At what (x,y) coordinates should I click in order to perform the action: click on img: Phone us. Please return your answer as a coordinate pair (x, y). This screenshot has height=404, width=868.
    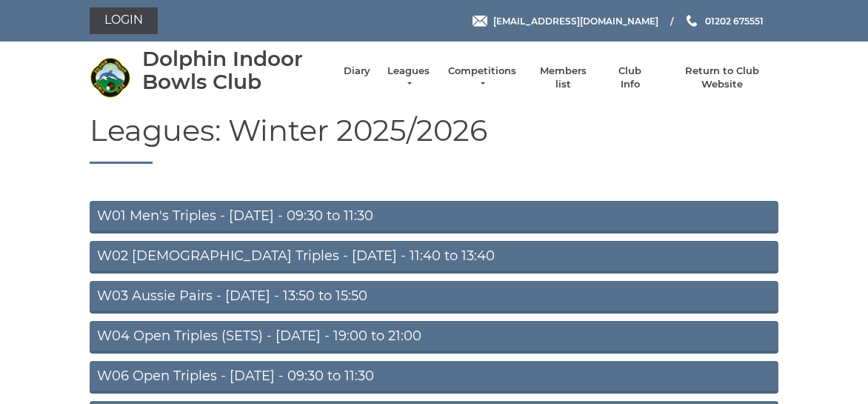
    Looking at the image, I should click on (691, 21).